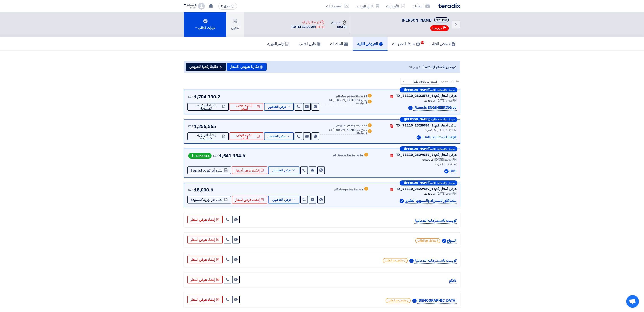  What do you see at coordinates (441, 20) in the screenshot?
I see `div: #71110` at bounding box center [441, 20].